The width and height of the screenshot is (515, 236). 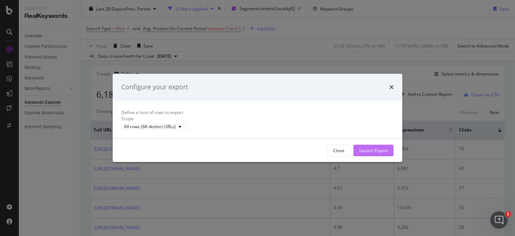 What do you see at coordinates (392, 87) in the screenshot?
I see `div: times` at bounding box center [392, 87].